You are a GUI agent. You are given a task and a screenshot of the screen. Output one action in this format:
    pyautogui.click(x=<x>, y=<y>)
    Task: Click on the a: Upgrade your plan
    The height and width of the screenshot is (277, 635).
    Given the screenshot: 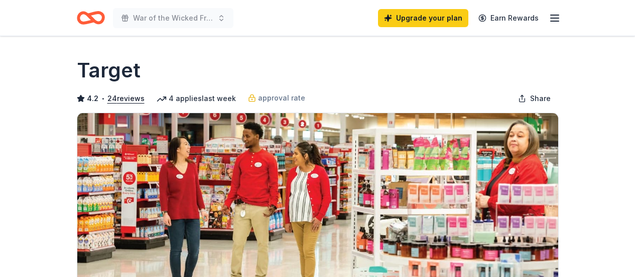 What is the action you would take?
    pyautogui.click(x=423, y=18)
    